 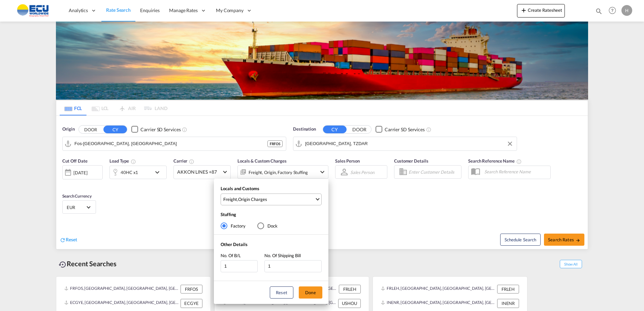 What do you see at coordinates (282, 293) in the screenshot?
I see `button: Reset` at bounding box center [282, 293].